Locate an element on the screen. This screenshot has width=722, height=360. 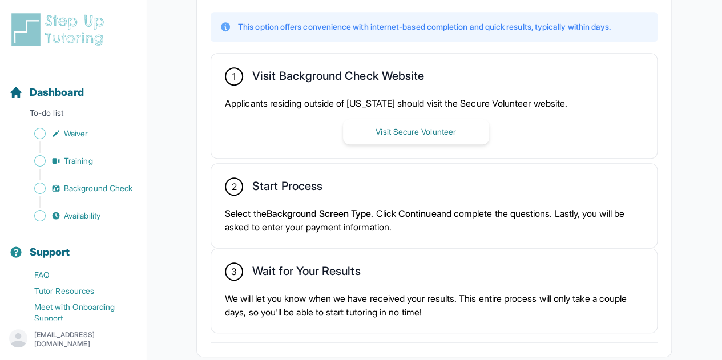
button: Support is located at coordinates (73, 246).